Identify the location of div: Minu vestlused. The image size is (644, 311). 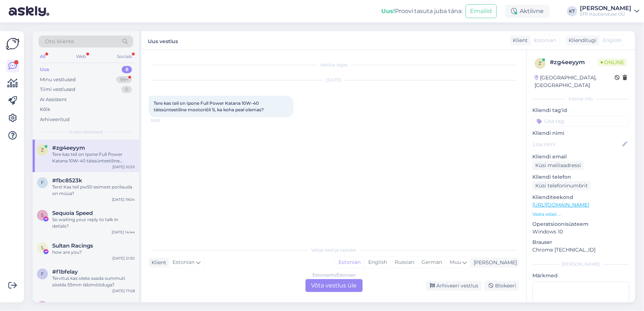
(58, 80).